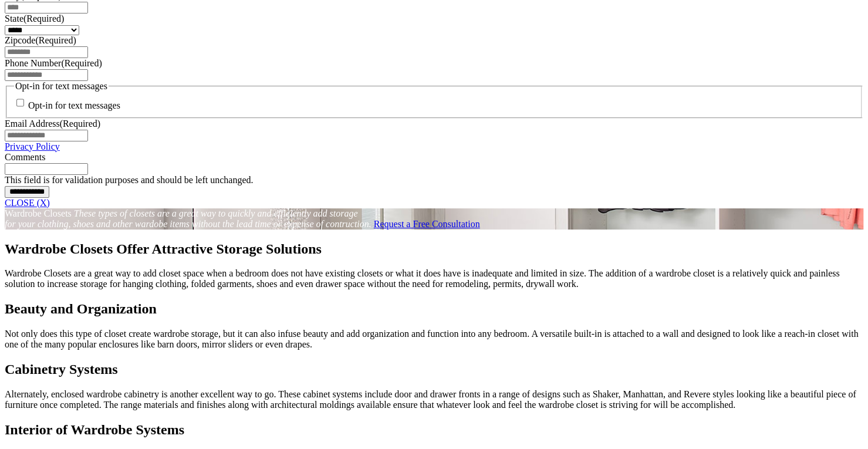 The width and height of the screenshot is (868, 449). Describe the element at coordinates (27, 202) in the screenshot. I see `a: CLOSE (X)` at that location.